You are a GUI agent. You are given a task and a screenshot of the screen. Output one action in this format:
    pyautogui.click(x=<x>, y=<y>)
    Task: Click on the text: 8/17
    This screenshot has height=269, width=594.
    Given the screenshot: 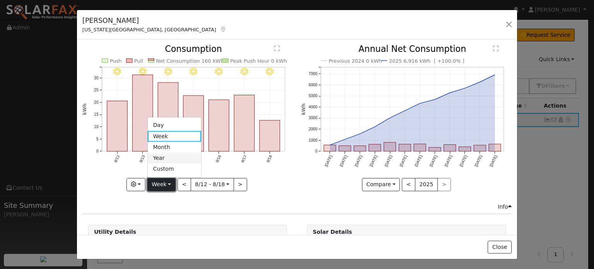 What is the action you would take?
    pyautogui.click(x=244, y=159)
    